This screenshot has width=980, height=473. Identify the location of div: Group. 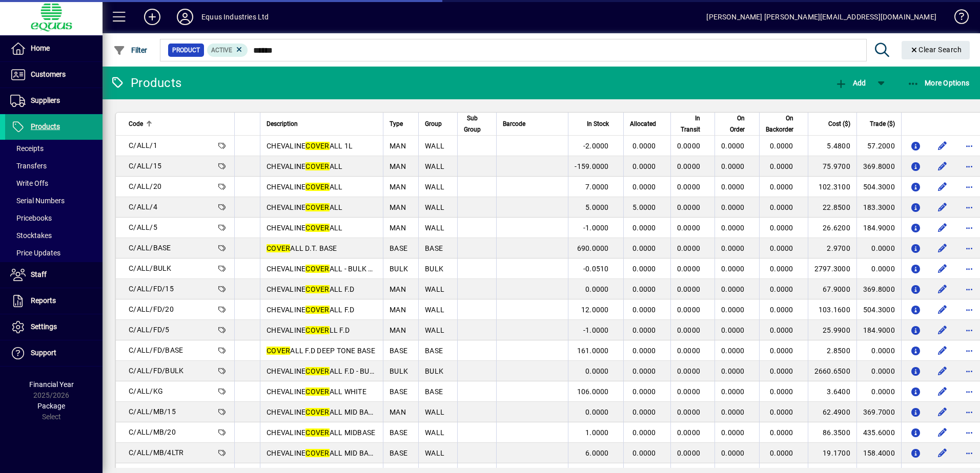
(438, 124).